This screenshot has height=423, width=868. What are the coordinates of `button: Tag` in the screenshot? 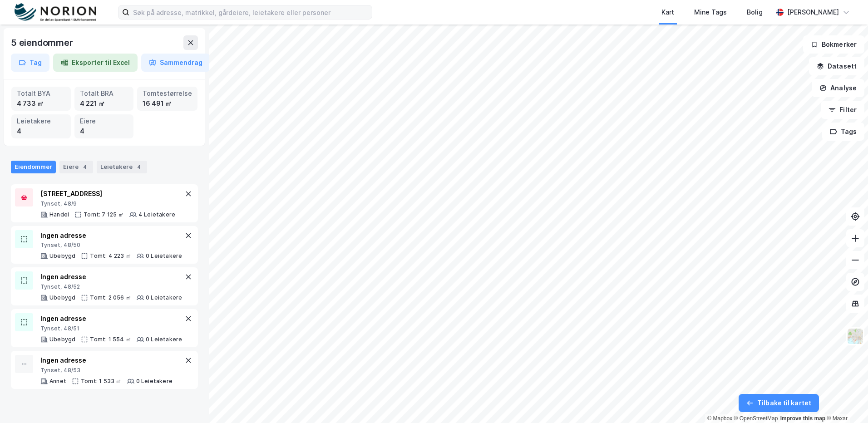 It's located at (30, 63).